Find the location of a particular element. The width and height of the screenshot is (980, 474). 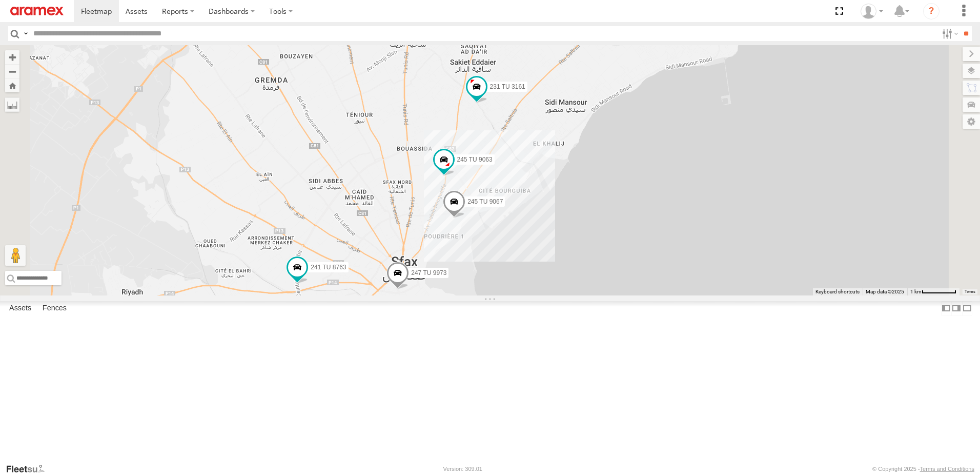

label: Dock Summary Table to the Left is located at coordinates (947, 308).